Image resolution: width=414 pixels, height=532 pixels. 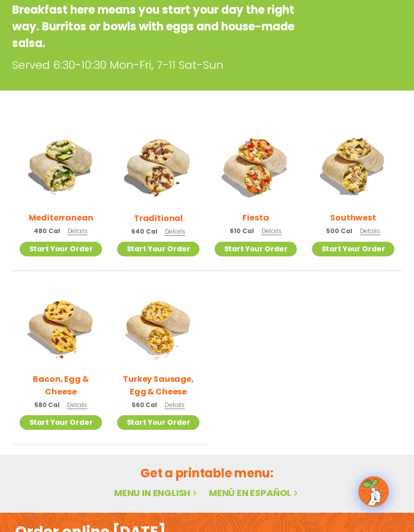 I want to click on h2: Fiesta, so click(x=255, y=217).